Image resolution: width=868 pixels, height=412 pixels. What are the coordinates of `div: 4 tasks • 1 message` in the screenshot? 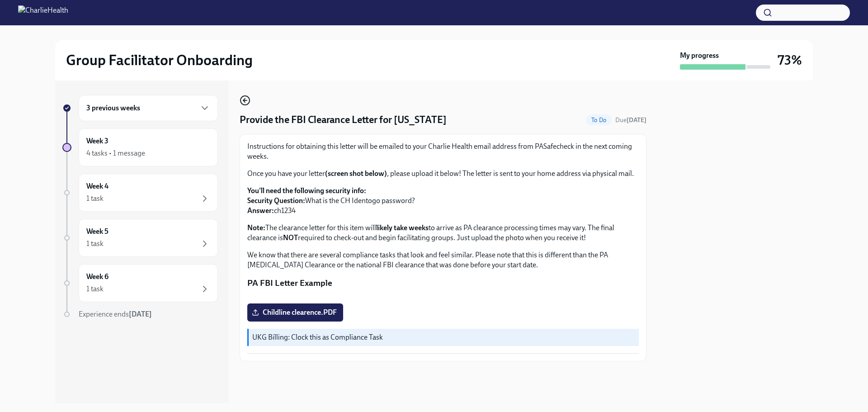 It's located at (116, 153).